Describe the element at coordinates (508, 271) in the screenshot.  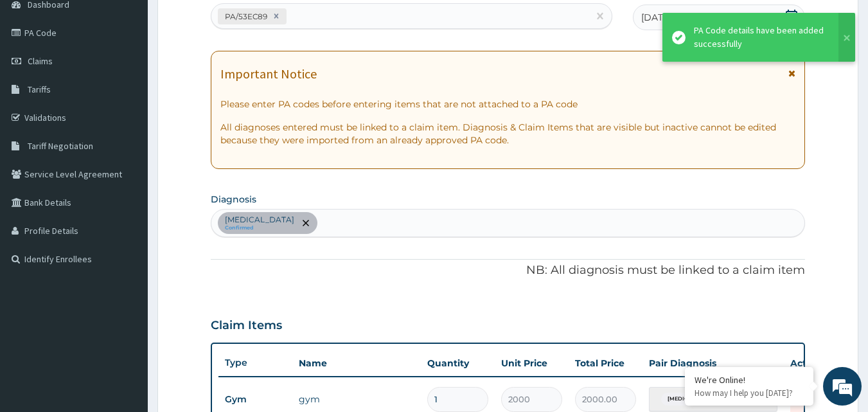
I see `p: NB: All diagnosis must be linked to a claim item` at that location.